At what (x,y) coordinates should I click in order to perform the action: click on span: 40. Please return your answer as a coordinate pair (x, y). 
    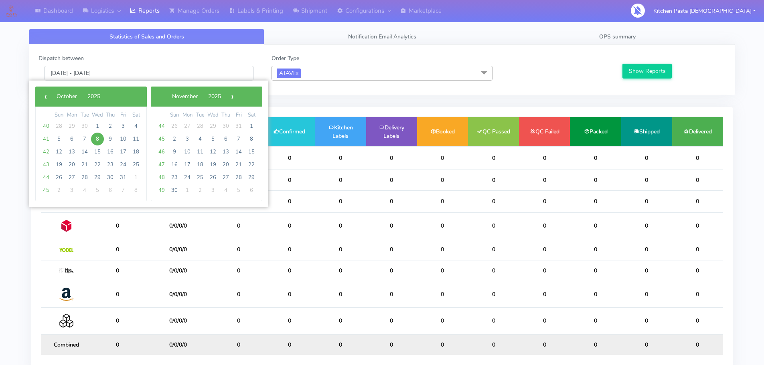
    Looking at the image, I should click on (46, 126).